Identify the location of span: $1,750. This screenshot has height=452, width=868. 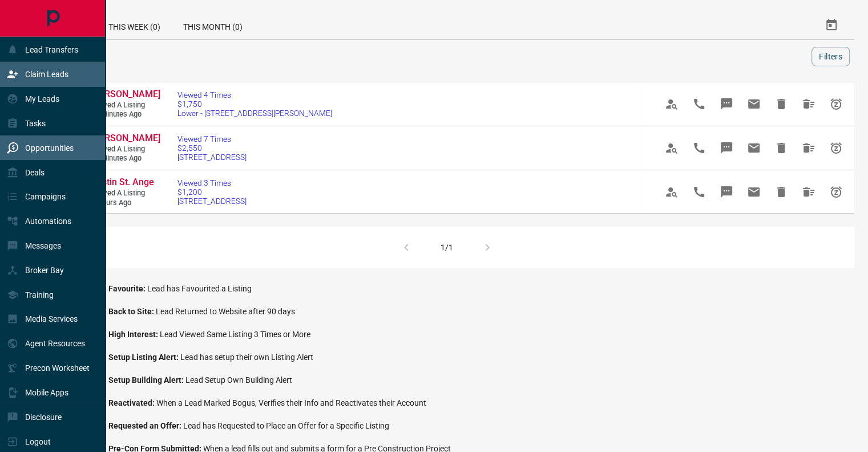
(255, 104).